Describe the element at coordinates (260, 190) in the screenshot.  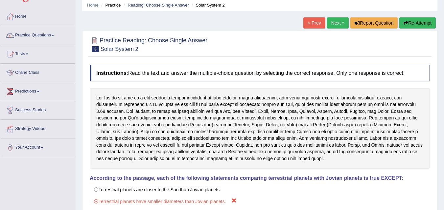
I see `label: Terrestrial planets are closer to the Sun than Jovian planets.` at that location.